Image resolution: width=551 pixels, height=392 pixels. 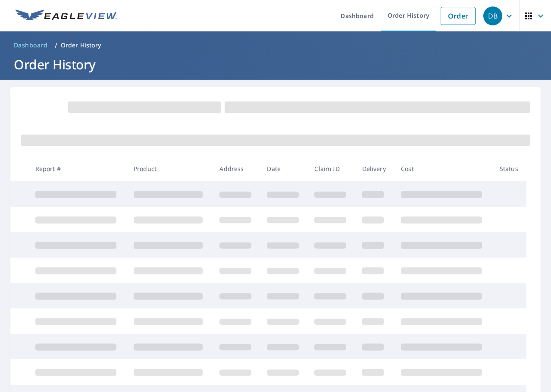 What do you see at coordinates (492, 16) in the screenshot?
I see `div: DB` at bounding box center [492, 16].